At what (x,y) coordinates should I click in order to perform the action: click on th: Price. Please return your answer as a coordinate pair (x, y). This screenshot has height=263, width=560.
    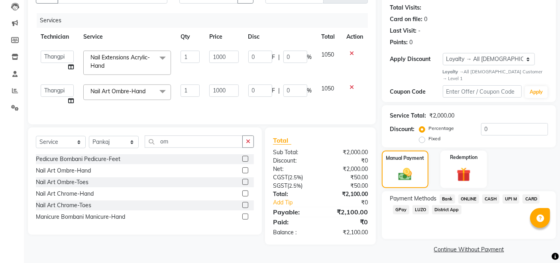
    Looking at the image, I should click on (224, 37).